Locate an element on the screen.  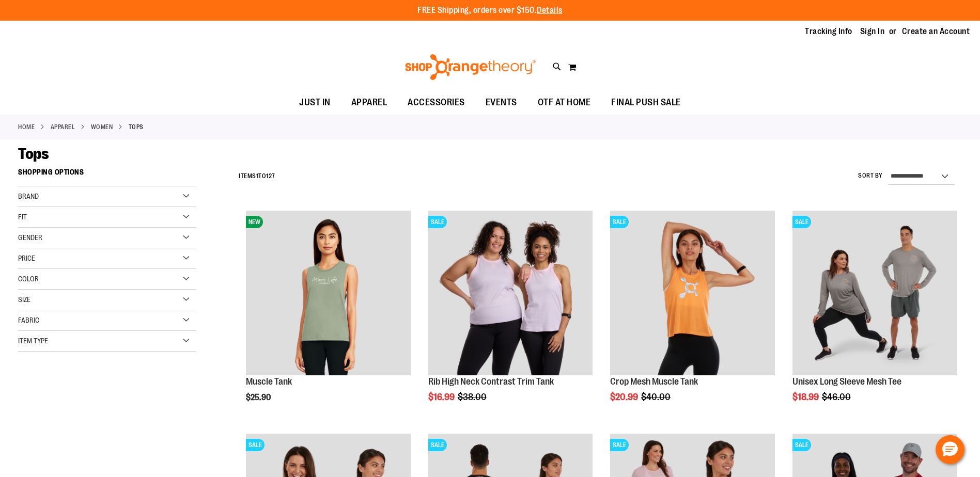
span: Tops is located at coordinates (33, 154).